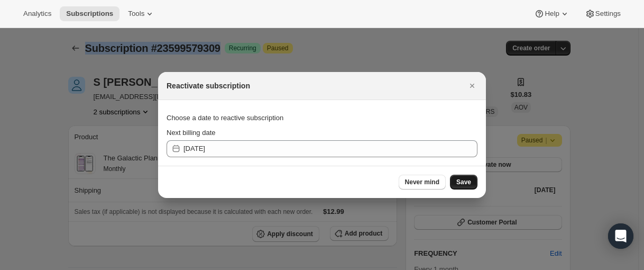 The image size is (644, 270). Describe the element at coordinates (464, 182) in the screenshot. I see `span: Save` at that location.